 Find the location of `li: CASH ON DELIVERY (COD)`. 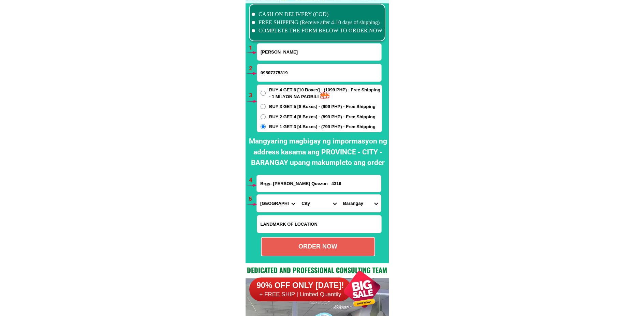

li: CASH ON DELIVERY (COD) is located at coordinates (317, 14).